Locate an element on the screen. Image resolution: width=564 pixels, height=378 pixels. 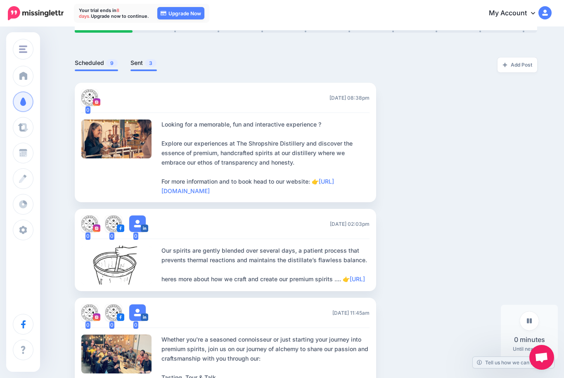
img: menu.png is located at coordinates (23, 49).